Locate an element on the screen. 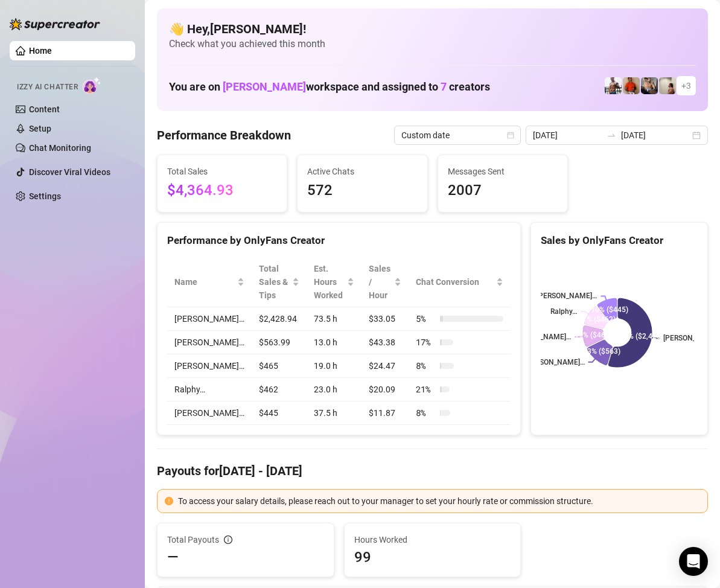 Image resolution: width=720 pixels, height=588 pixels. td: $2,428.94 is located at coordinates (279, 319).